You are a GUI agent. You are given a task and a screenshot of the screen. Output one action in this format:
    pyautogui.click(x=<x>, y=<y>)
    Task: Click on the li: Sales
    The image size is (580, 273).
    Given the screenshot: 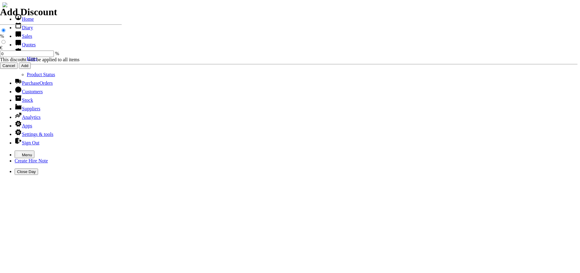 What is the action you would take?
    pyautogui.click(x=296, y=35)
    